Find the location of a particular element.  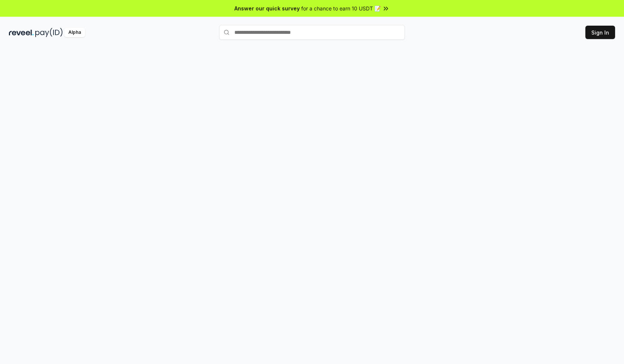

span: for a chance to earn 10 USDT 📝 is located at coordinates (341, 8).